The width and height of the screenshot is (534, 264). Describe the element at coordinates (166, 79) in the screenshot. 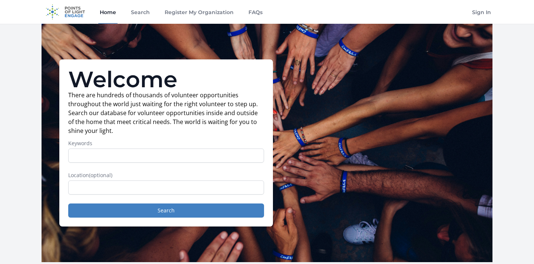

I see `h1: Welcome` at that location.